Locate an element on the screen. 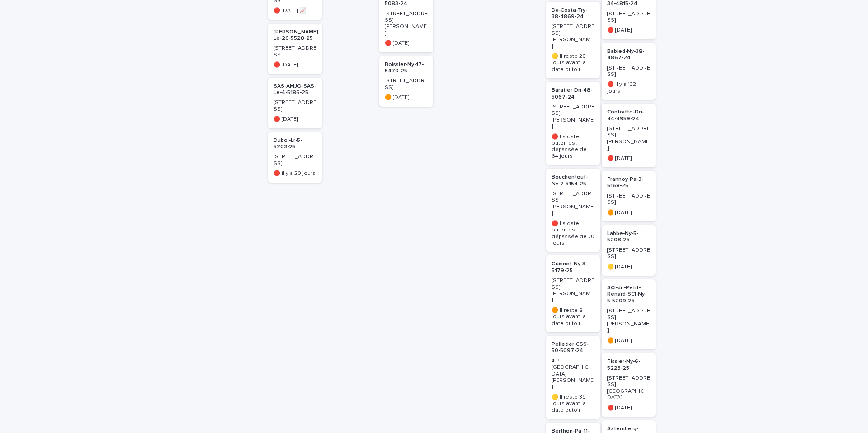 This screenshot has width=868, height=433. p: Pelletier-CSS-50-5097-24 is located at coordinates (573, 348).